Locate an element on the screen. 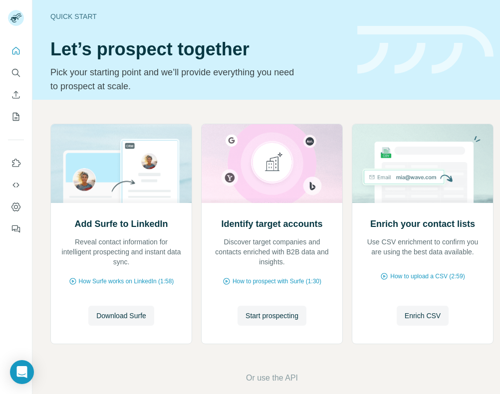 The width and height of the screenshot is (500, 394). p: Discover target companies and contacts enriched with B2B data and insights. is located at coordinates (272, 252).